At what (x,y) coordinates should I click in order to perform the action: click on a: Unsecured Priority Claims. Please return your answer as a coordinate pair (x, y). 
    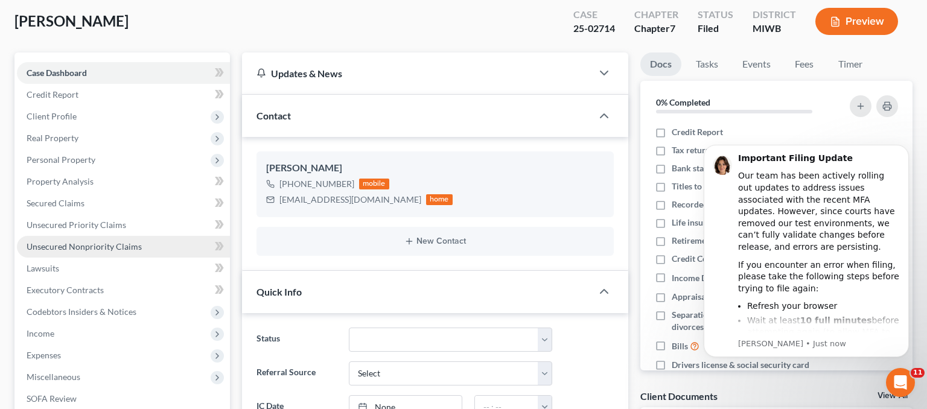
    Looking at the image, I should click on (123, 225).